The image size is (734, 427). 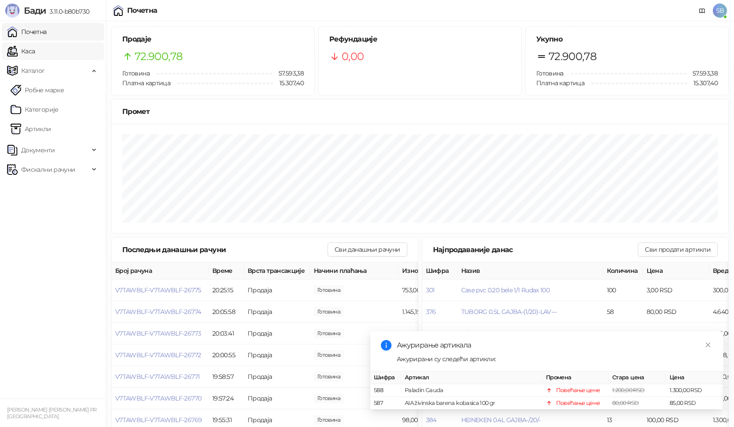 What do you see at coordinates (329, 355) in the screenshot?
I see `span: 775,00` at bounding box center [329, 355].